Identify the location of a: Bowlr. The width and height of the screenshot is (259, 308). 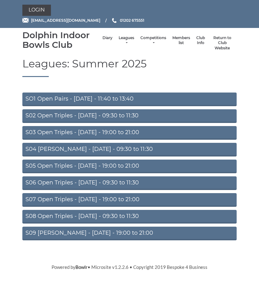
(81, 267).